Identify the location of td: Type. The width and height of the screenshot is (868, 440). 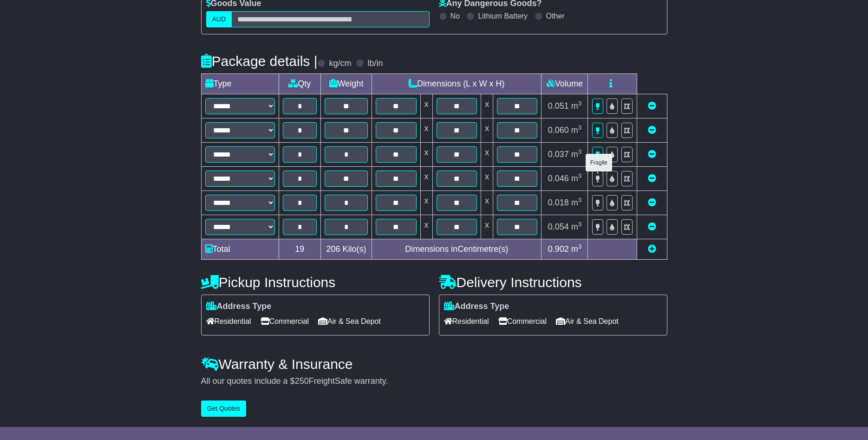
(240, 84).